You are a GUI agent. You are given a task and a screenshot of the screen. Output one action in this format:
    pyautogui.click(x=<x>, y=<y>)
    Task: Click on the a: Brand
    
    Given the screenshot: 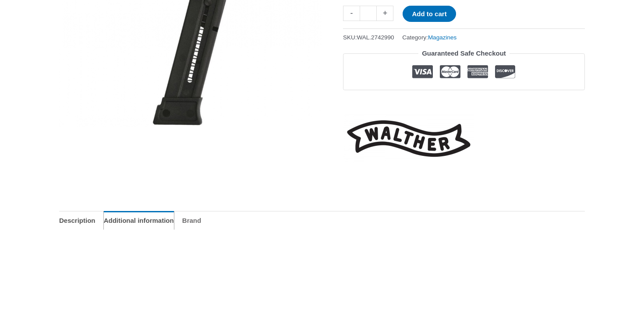 What is the action you would take?
    pyautogui.click(x=191, y=220)
    